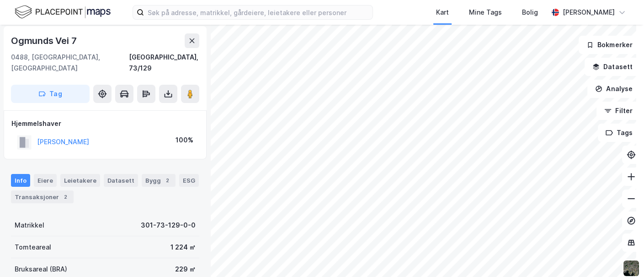  Describe the element at coordinates (41, 269) in the screenshot. I see `div: Bruksareal (BRA)` at that location.